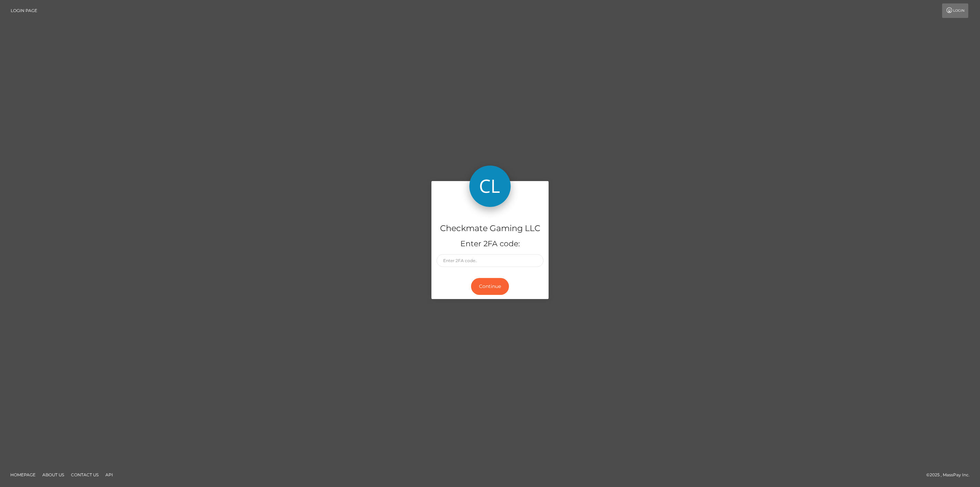 The width and height of the screenshot is (980, 487). I want to click on a: Login Page, so click(24, 11).